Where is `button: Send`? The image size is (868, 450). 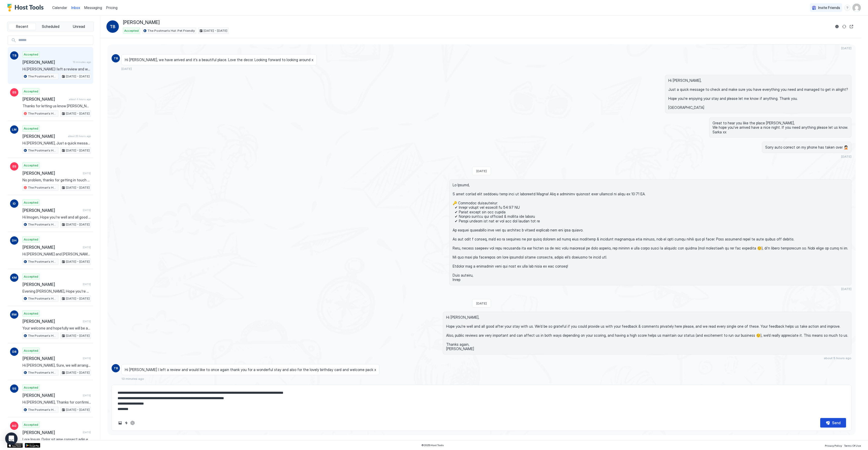
button: Send is located at coordinates (833, 423).